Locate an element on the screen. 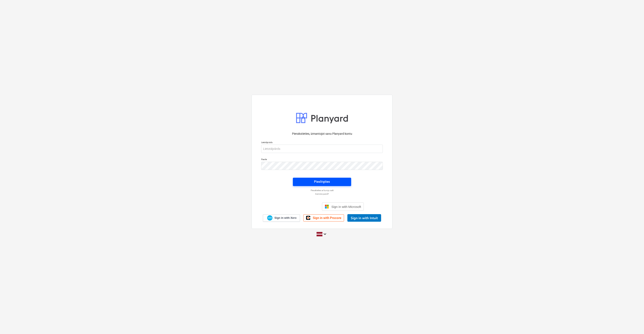 The width and height of the screenshot is (644, 334). div: Chat Widget is located at coordinates (633, 324).